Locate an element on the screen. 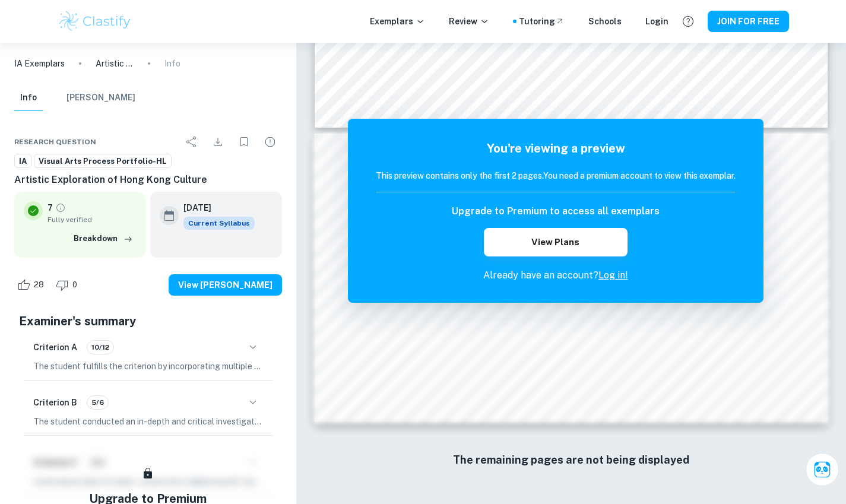  h5: Examiner's summary is located at coordinates (148, 321).